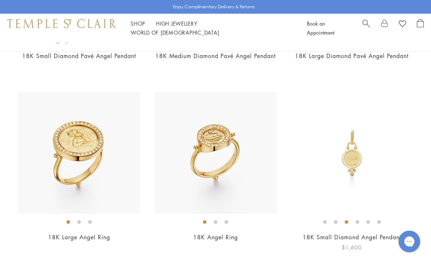 The height and width of the screenshot is (262, 431). I want to click on a: ShopShop, so click(138, 23).